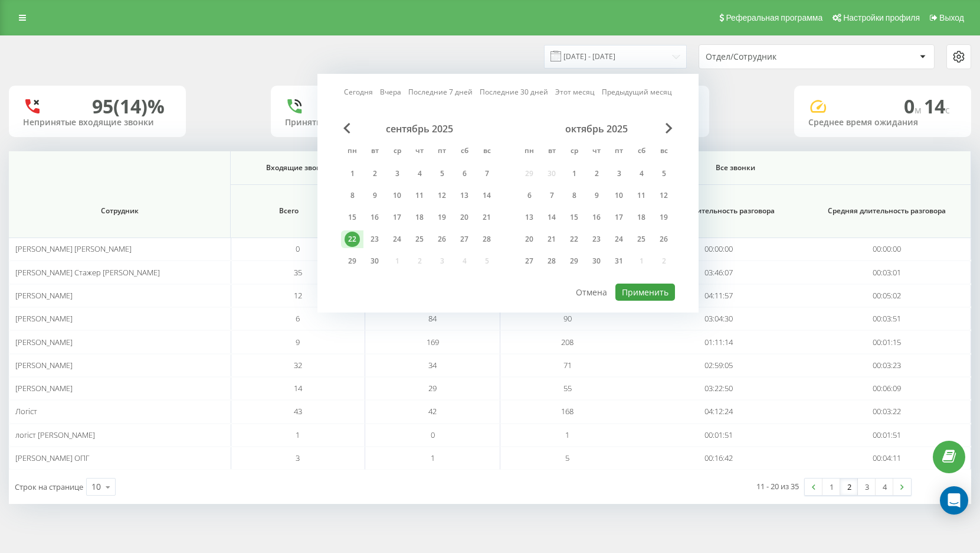  Describe the element at coordinates (352, 152) in the screenshot. I see `abbr: понедельник` at that location.